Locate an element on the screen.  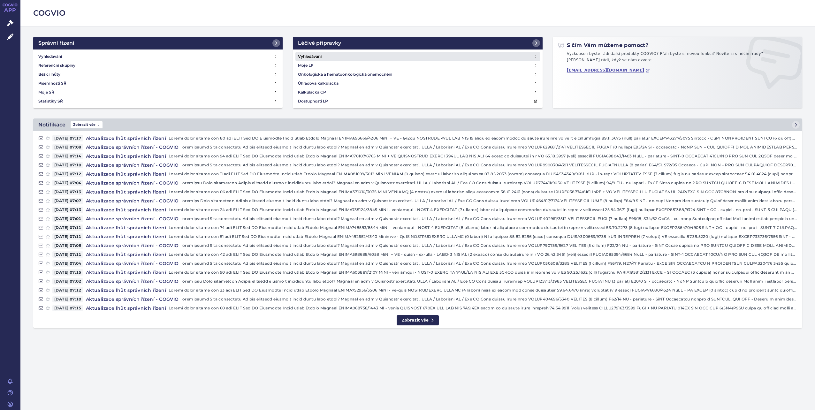
h4: Kalkulačka CP is located at coordinates (312, 92).